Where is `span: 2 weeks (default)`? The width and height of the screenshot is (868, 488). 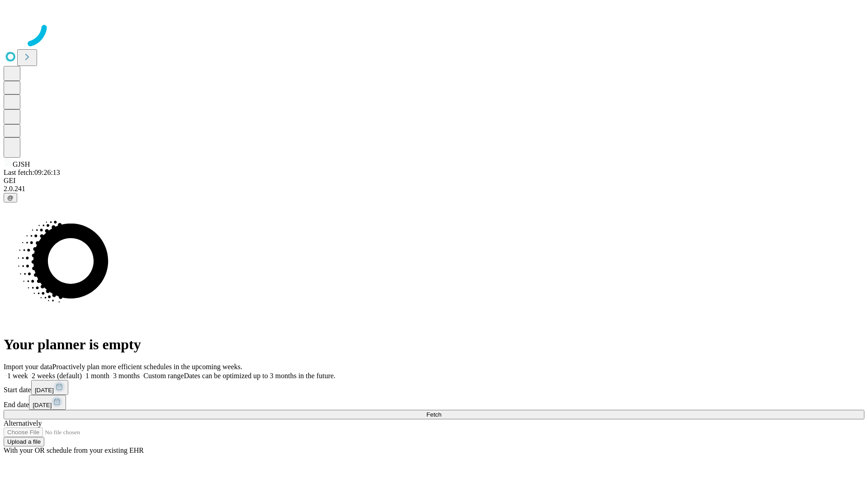 span: 2 weeks (default) is located at coordinates (57, 376).